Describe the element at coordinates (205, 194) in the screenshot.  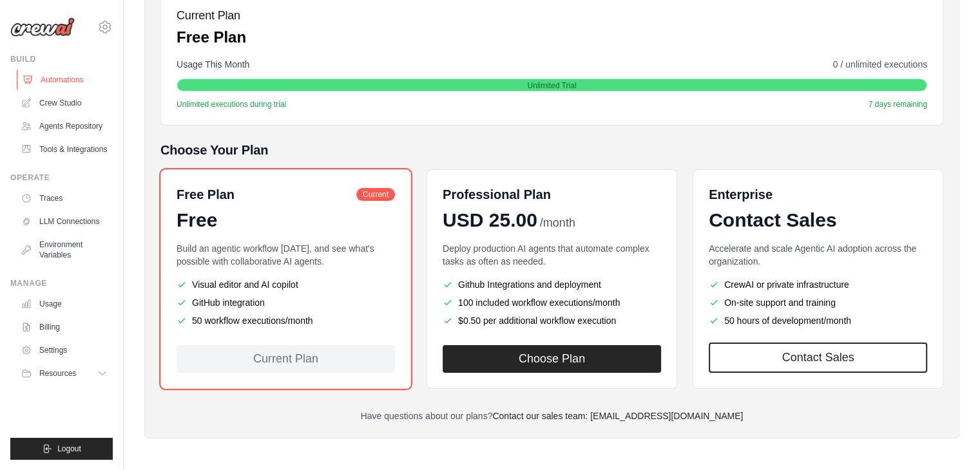
I see `h6: Free Plan` at that location.